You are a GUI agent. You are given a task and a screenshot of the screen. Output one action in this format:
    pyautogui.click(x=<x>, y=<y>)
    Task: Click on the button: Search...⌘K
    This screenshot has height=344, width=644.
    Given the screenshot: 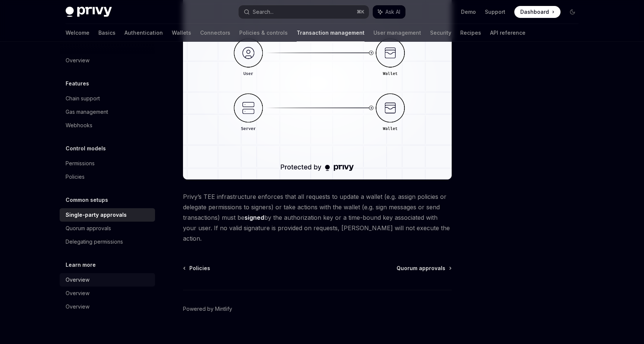 What is the action you would take?
    pyautogui.click(x=304, y=12)
    